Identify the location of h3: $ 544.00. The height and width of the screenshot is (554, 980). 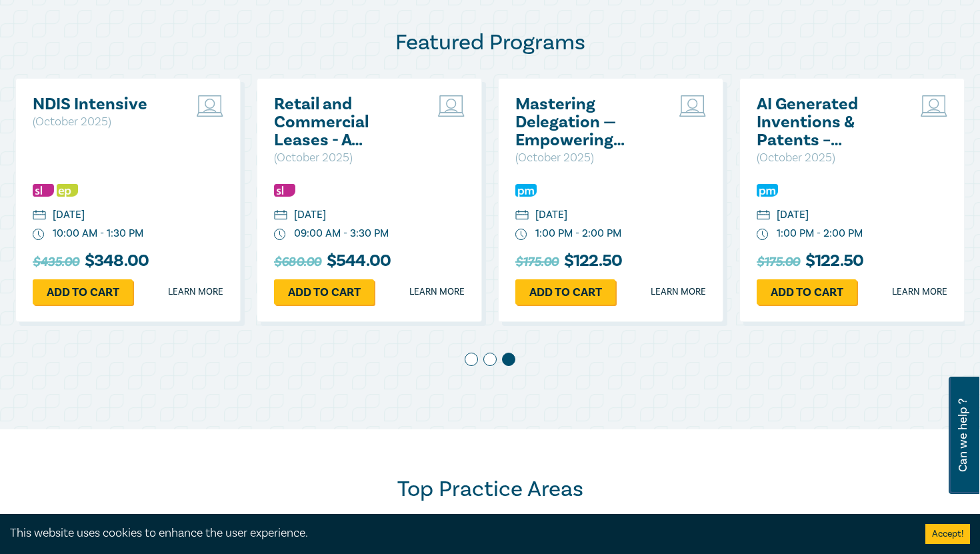
(332, 262).